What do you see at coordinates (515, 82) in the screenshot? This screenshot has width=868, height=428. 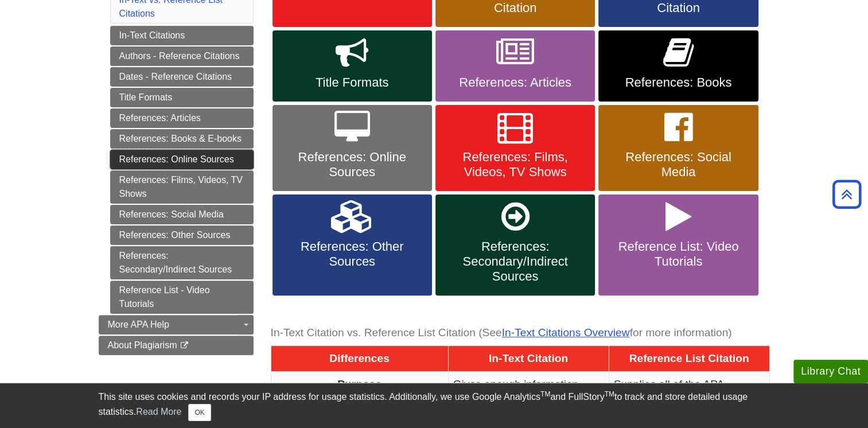 I see `span: References: Articles` at bounding box center [515, 82].